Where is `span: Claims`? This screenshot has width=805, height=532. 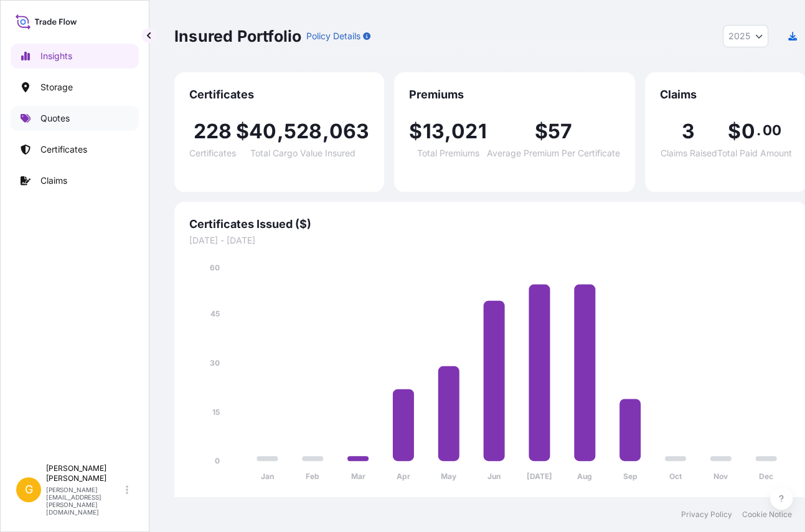 span: Claims is located at coordinates (726, 95).